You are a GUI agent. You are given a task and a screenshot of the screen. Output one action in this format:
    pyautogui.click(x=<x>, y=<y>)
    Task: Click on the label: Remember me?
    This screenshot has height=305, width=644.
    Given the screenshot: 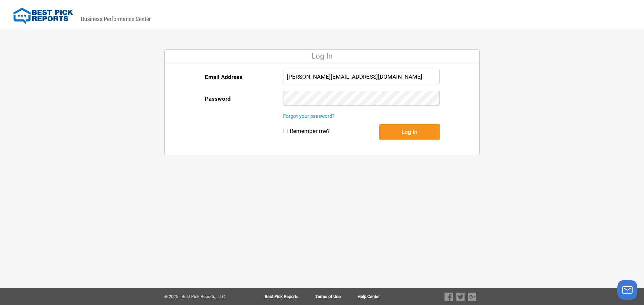 What is the action you would take?
    pyautogui.click(x=309, y=131)
    